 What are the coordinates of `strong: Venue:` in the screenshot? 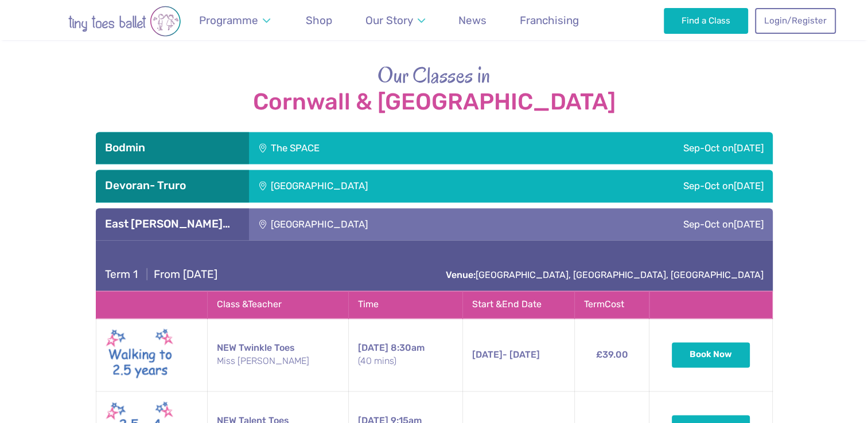 It's located at (461, 275).